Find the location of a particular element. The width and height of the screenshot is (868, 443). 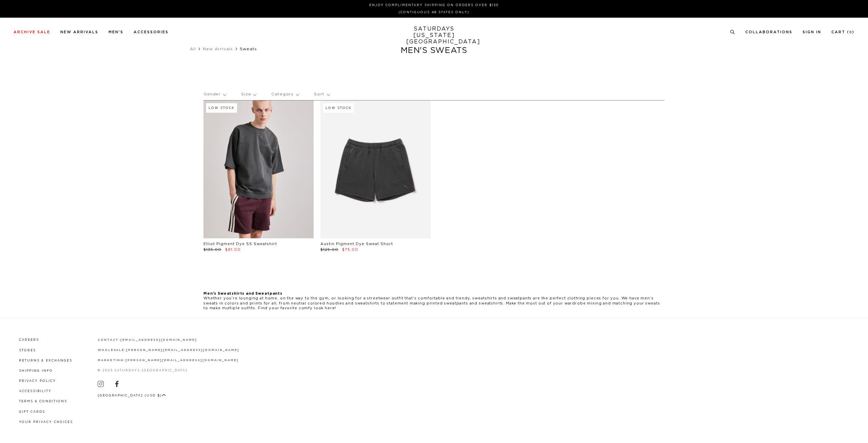

a: Men's is located at coordinates (116, 32).